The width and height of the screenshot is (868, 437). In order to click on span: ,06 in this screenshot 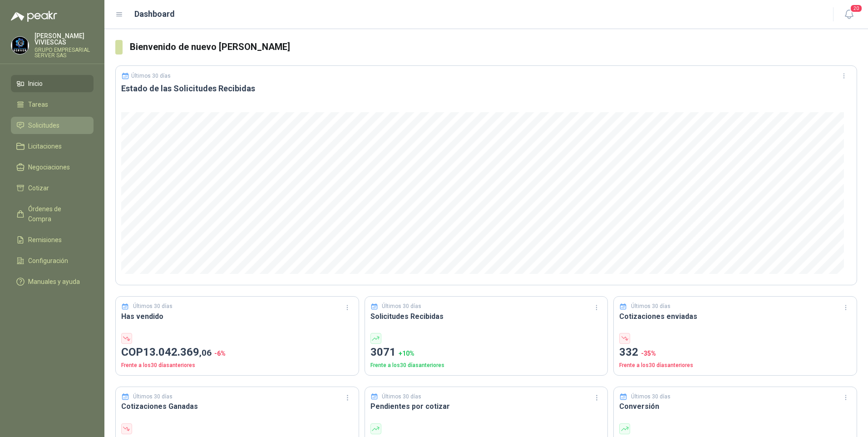, I will do `click(205, 353)`.